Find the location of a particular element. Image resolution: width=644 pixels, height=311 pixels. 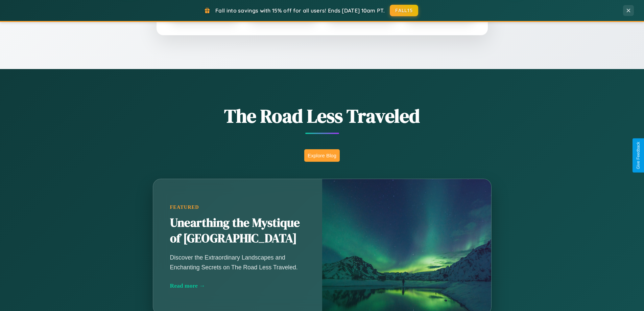

p: Discover the Extraordinary Landscapes and Enchanting Secrets on The Road Less Traveled. is located at coordinates (238, 262).